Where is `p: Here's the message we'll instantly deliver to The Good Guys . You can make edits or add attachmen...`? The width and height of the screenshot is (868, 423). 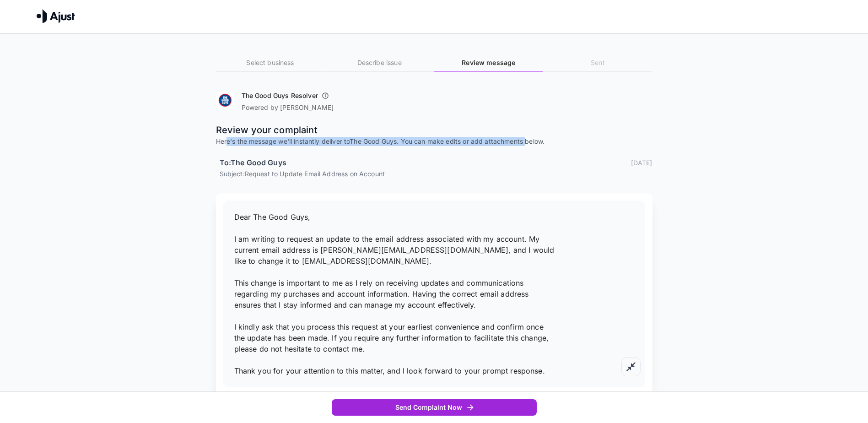 p: Here's the message we'll instantly deliver to The Good Guys . You can make edits or add attachmen... is located at coordinates (434, 141).